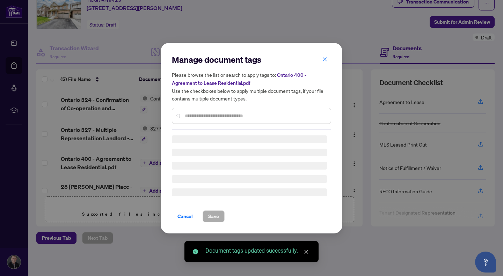  I want to click on button: Save, so click(214, 217).